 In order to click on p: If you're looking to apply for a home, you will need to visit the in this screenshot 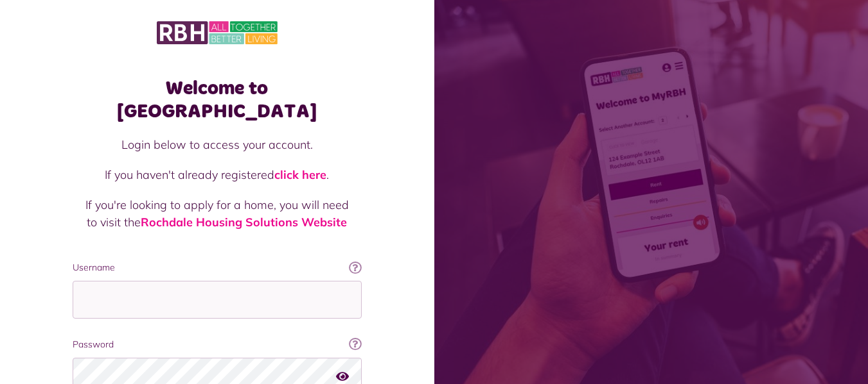, I will do `click(217, 214)`.